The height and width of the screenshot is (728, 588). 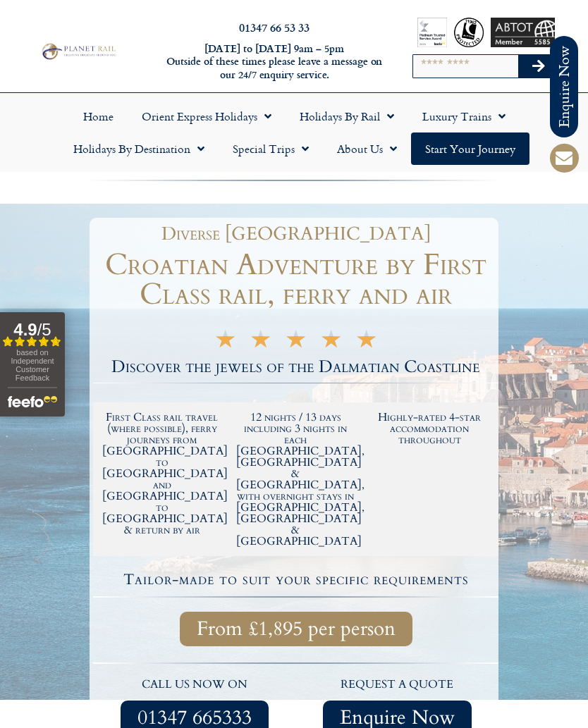 I want to click on nav: Menu, so click(x=294, y=133).